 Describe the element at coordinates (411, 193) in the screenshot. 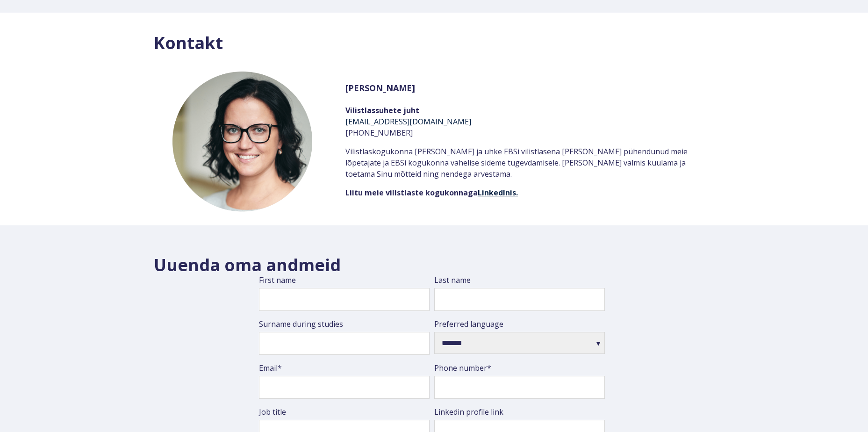

I see `span: Liitu meie vilistlaste kogukonnaga` at that location.